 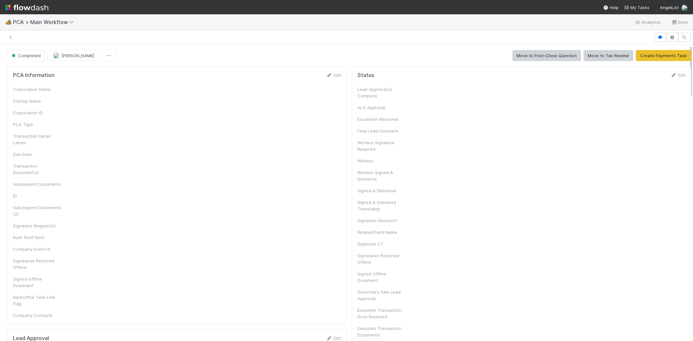 What do you see at coordinates (26, 56) in the screenshot?
I see `button: Completed` at bounding box center [26, 56].